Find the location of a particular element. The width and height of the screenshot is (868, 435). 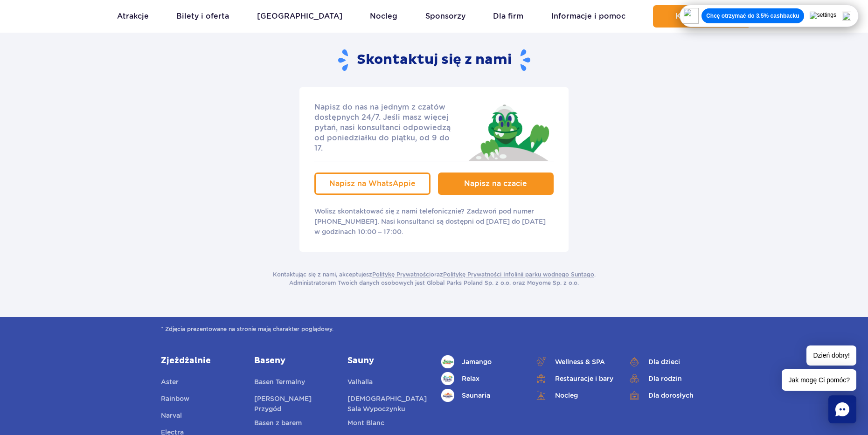

a: Politykę Prywatności Infolinii parku wodnego Suntago is located at coordinates (519, 274).